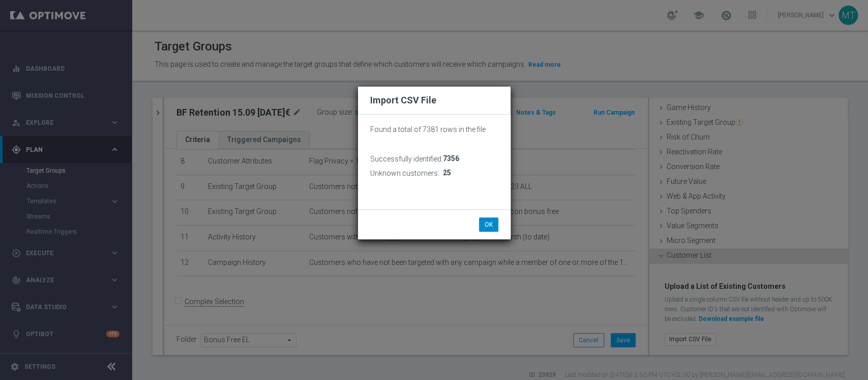 The width and height of the screenshot is (868, 380). Describe the element at coordinates (447, 173) in the screenshot. I see `span: 25` at that location.